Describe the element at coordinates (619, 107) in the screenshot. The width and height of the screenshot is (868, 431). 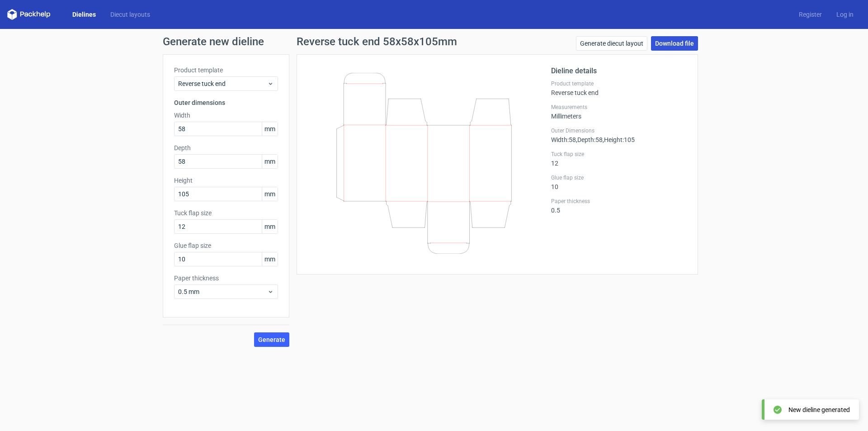
I see `label: Measurements` at that location.